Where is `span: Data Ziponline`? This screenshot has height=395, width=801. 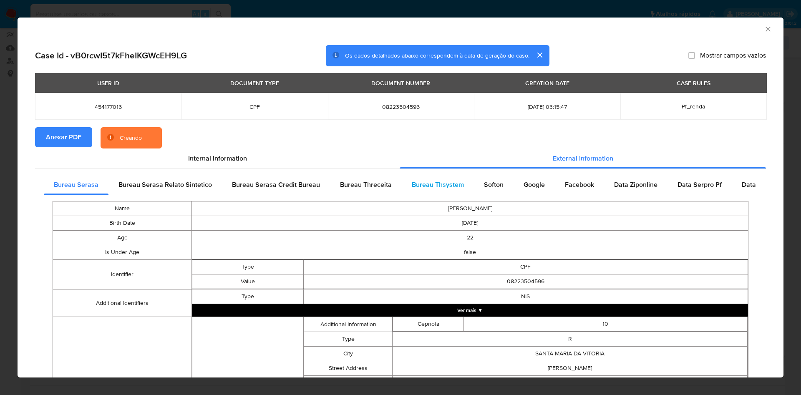 span: Data Ziponline is located at coordinates (636, 185).